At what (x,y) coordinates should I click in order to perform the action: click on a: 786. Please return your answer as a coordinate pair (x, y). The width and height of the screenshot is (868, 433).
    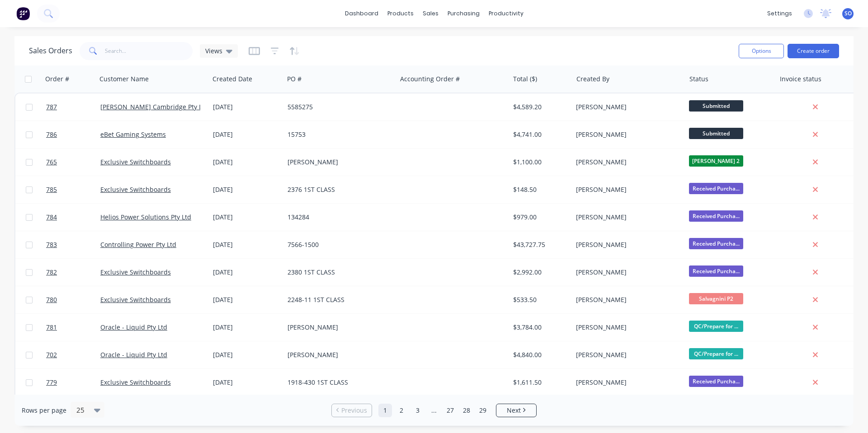
    Looking at the image, I should click on (73, 135).